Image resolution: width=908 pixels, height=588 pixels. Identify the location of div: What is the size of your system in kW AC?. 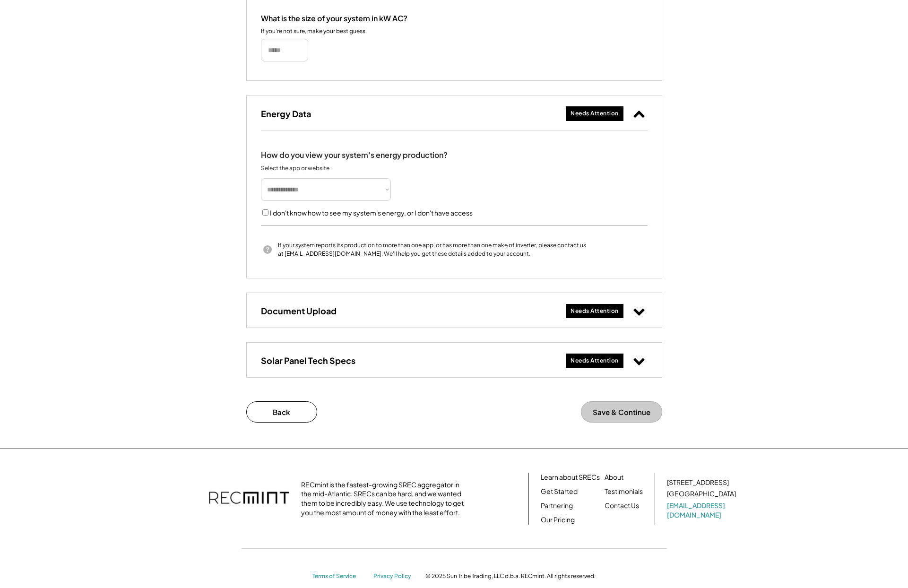
(334, 19).